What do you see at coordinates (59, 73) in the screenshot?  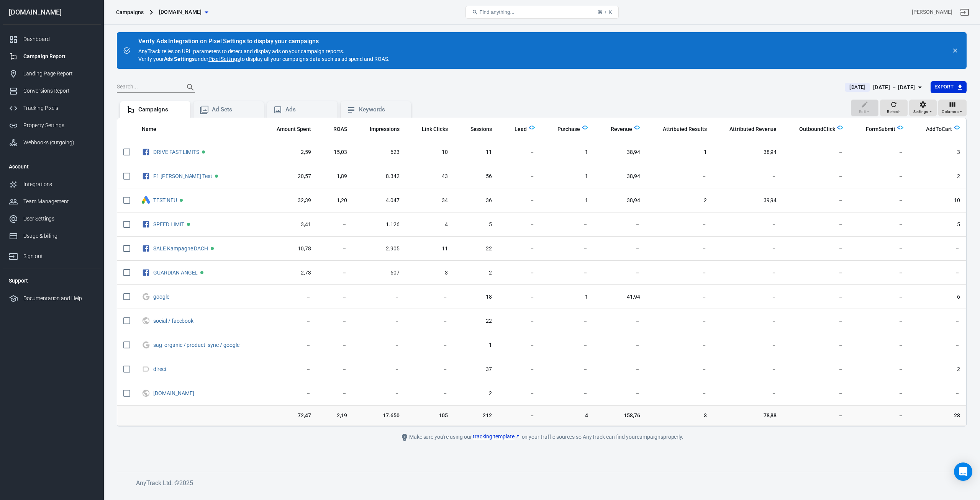 I see `div: Landing Page Report` at bounding box center [59, 73].